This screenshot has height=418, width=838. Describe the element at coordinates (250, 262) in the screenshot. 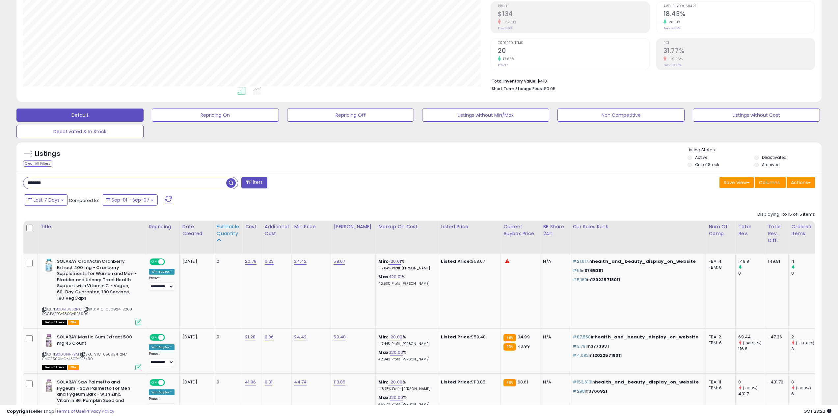

I see `a: 20.79` at that location.